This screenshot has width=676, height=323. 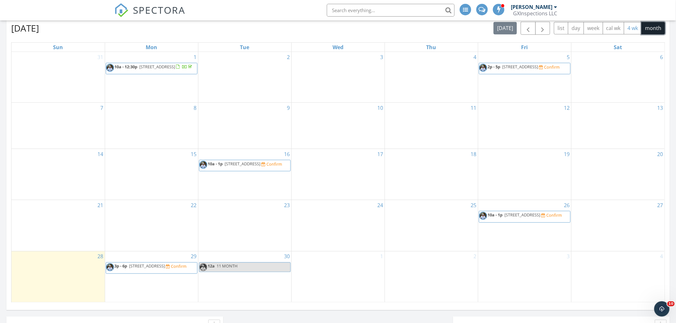 I want to click on a: Go to October 3, 2025, so click(x=568, y=257).